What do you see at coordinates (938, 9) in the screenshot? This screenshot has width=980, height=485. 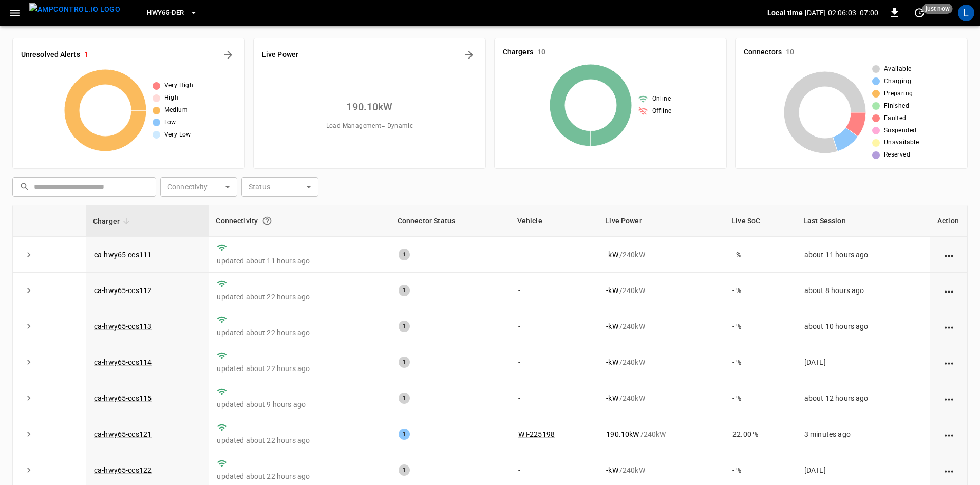 I see `span: just now` at bounding box center [938, 9].